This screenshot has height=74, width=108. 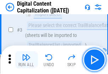 What do you see at coordinates (26, 64) in the screenshot?
I see `div: Run All` at bounding box center [26, 64].